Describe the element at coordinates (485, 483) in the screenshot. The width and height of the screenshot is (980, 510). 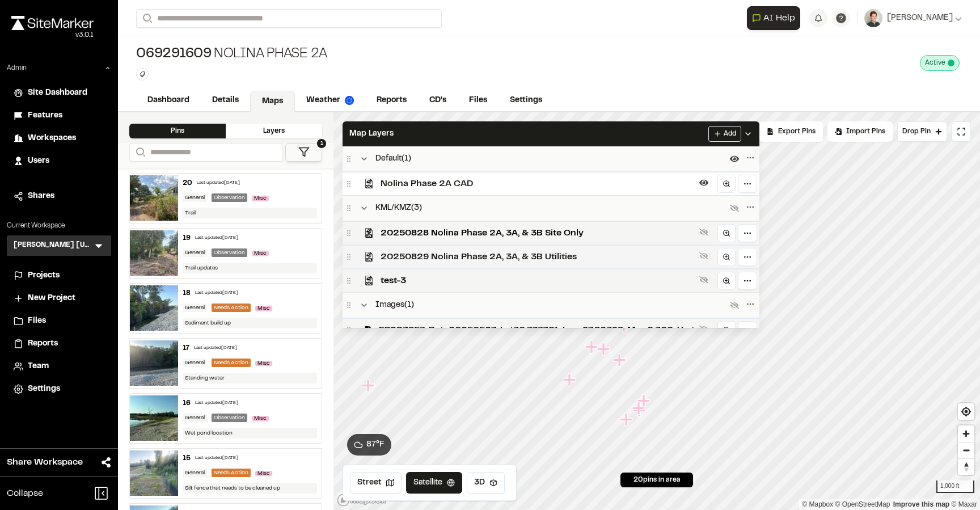
I see `button: 3D` at that location.